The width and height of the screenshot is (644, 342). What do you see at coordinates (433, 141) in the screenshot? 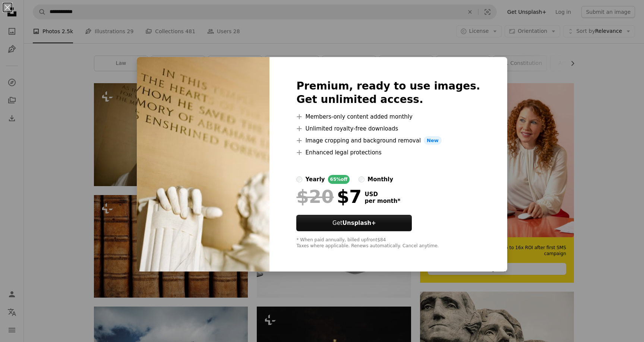
I see `span: New` at bounding box center [433, 141].